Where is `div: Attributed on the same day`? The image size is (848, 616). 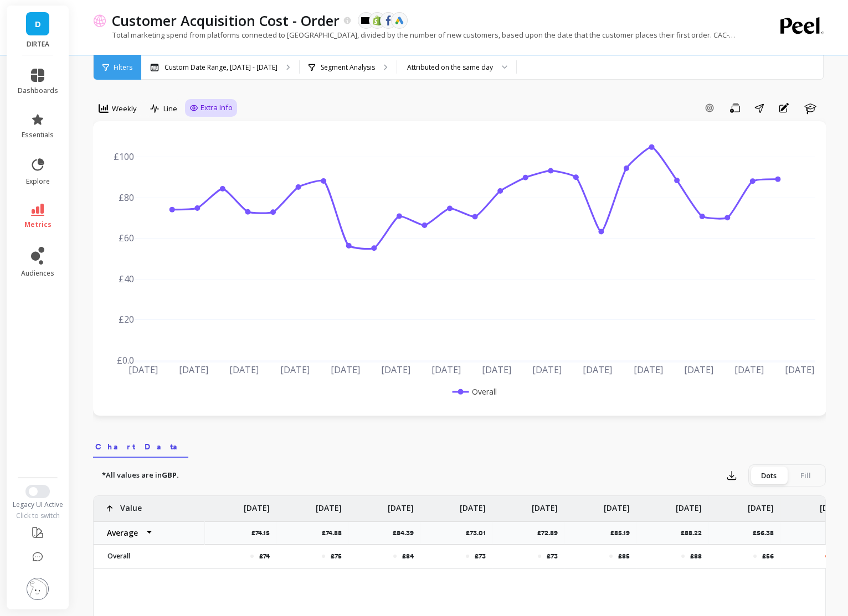 div: Attributed on the same day is located at coordinates (449, 67).